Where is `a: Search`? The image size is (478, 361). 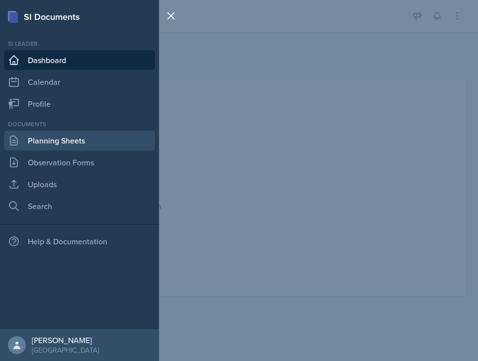 a: Search is located at coordinates (79, 206).